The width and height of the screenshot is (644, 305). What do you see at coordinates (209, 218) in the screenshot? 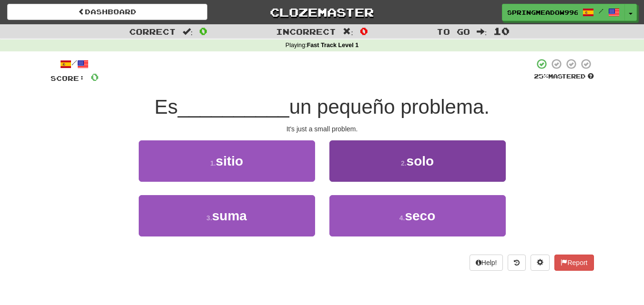
I see `small: 3 .` at bounding box center [209, 218].